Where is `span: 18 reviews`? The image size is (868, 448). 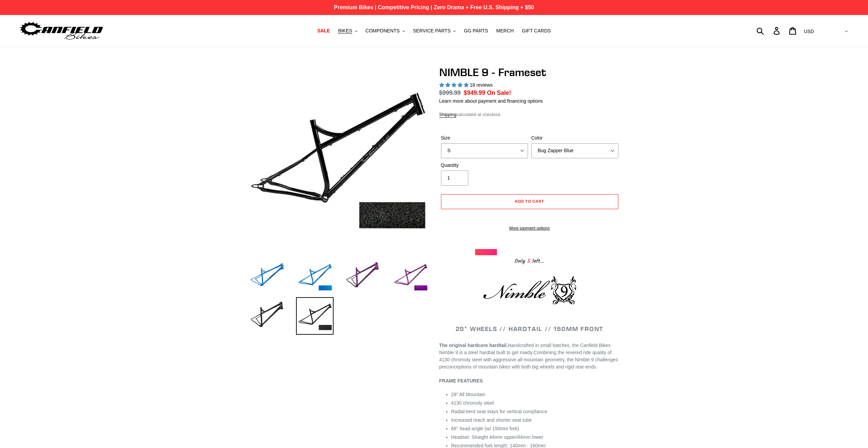
span: 18 reviews is located at coordinates (481, 85).